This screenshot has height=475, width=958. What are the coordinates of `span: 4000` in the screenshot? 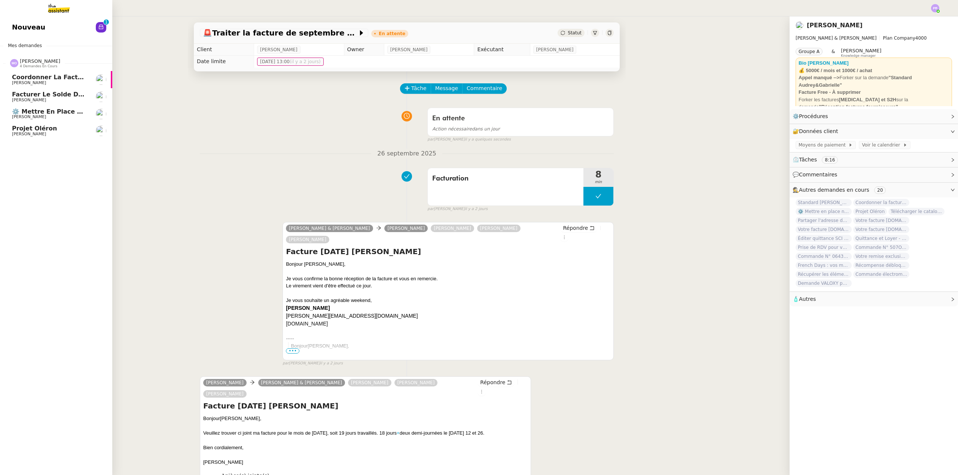 It's located at (921, 38).